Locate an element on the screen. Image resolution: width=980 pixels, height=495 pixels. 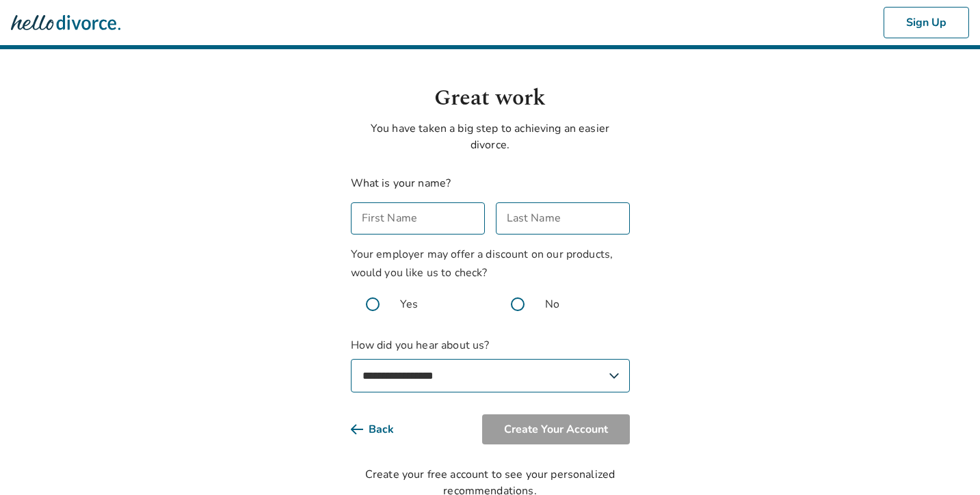
span: Yes is located at coordinates (409, 304).